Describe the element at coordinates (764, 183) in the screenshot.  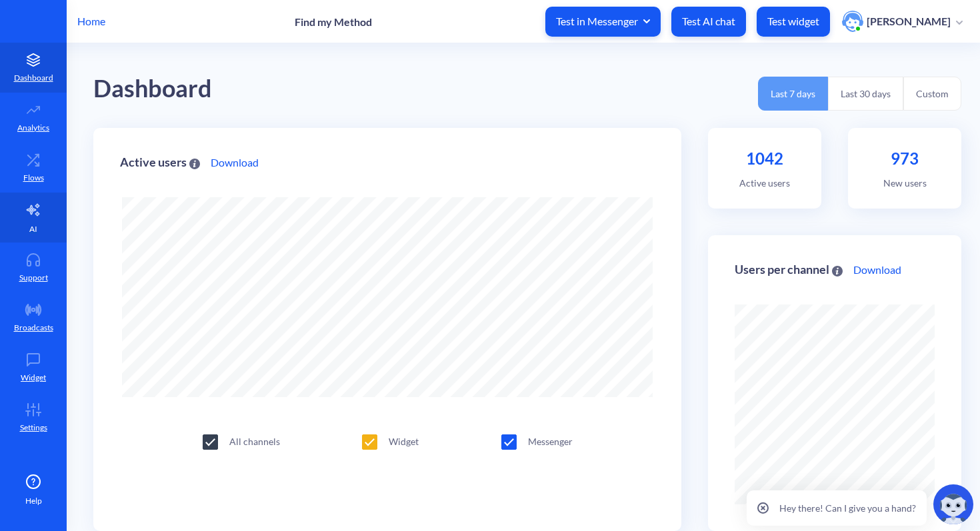
I see `p: Active users` at that location.